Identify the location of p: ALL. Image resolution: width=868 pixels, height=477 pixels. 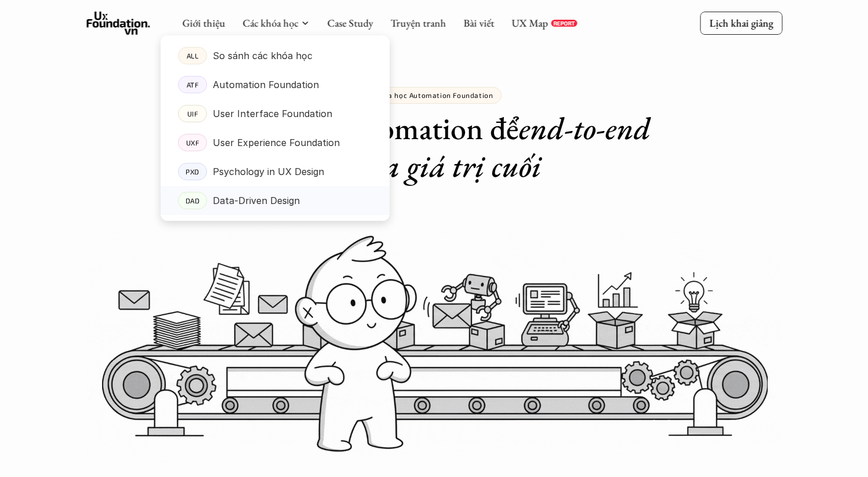
(192, 55).